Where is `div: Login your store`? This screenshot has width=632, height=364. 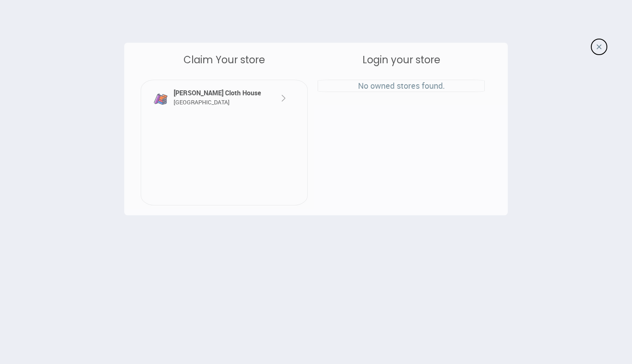 div: Login your store is located at coordinates (401, 60).